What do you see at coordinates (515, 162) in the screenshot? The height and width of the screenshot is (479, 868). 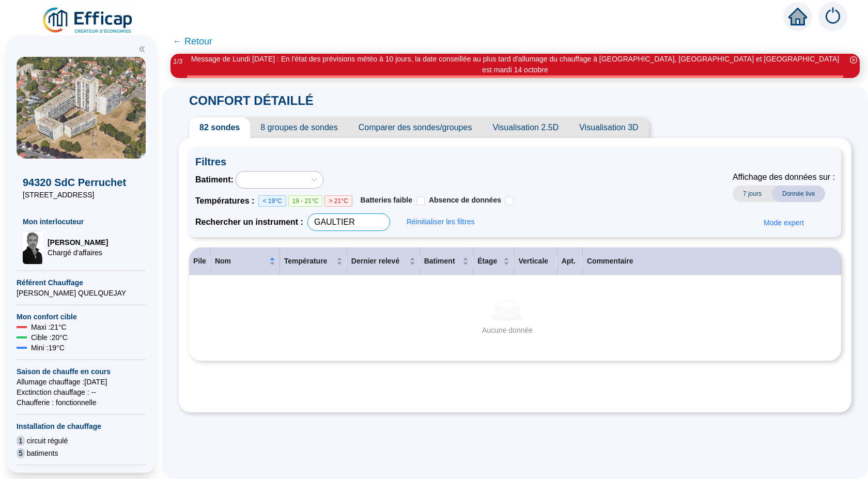 I see `span: Filtres` at bounding box center [515, 162].